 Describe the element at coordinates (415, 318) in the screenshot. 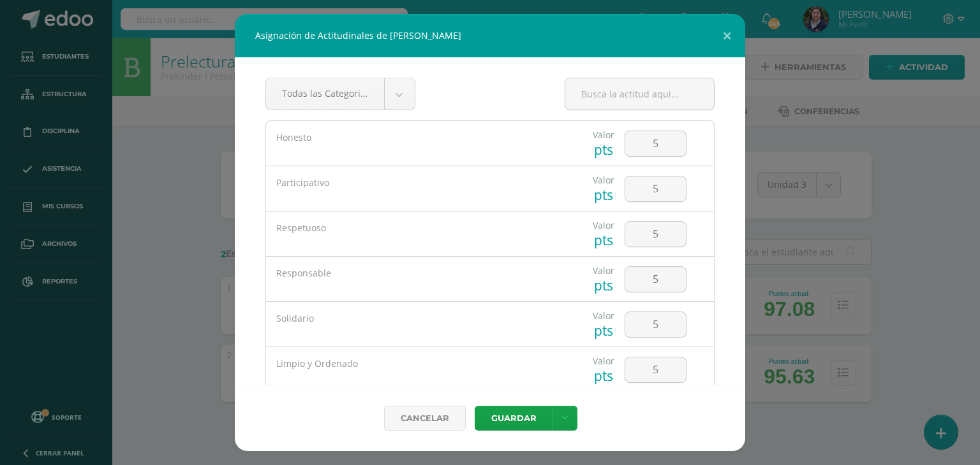

I see `div: Solidario` at that location.